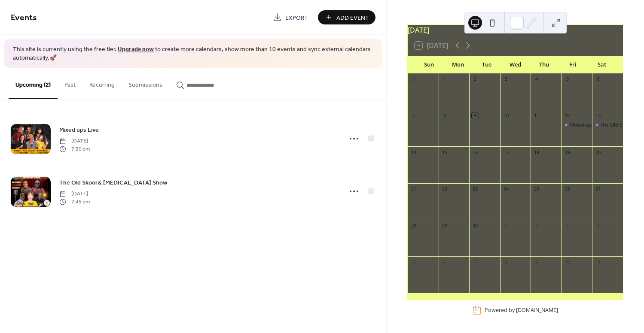 This screenshot has width=644, height=333. What do you see at coordinates (444, 225) in the screenshot?
I see `div: 29` at bounding box center [444, 225].